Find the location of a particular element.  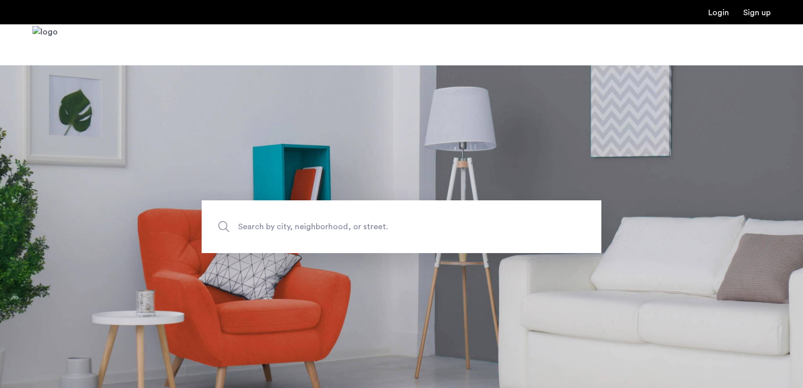

a: Login is located at coordinates (718, 13).